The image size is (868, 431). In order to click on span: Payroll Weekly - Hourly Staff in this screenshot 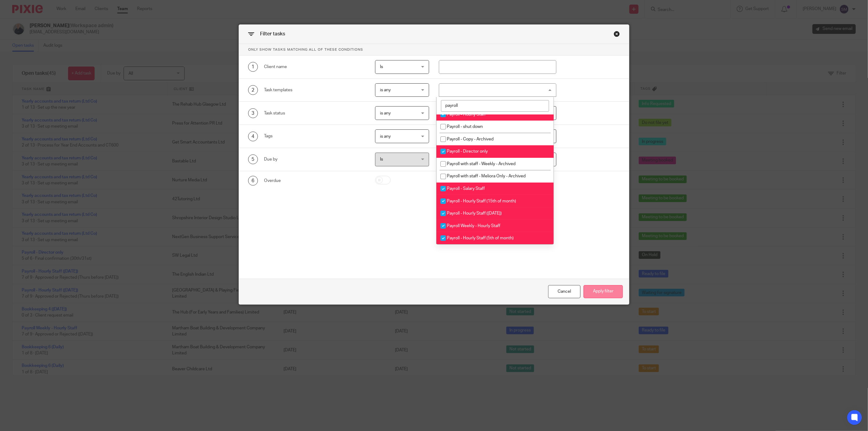, I will do `click(474, 226)`.